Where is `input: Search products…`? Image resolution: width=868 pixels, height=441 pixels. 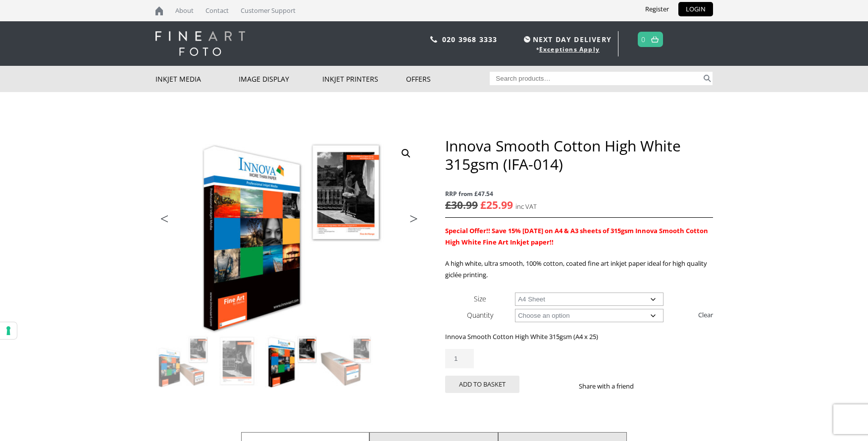 input: Search products… is located at coordinates (596, 78).